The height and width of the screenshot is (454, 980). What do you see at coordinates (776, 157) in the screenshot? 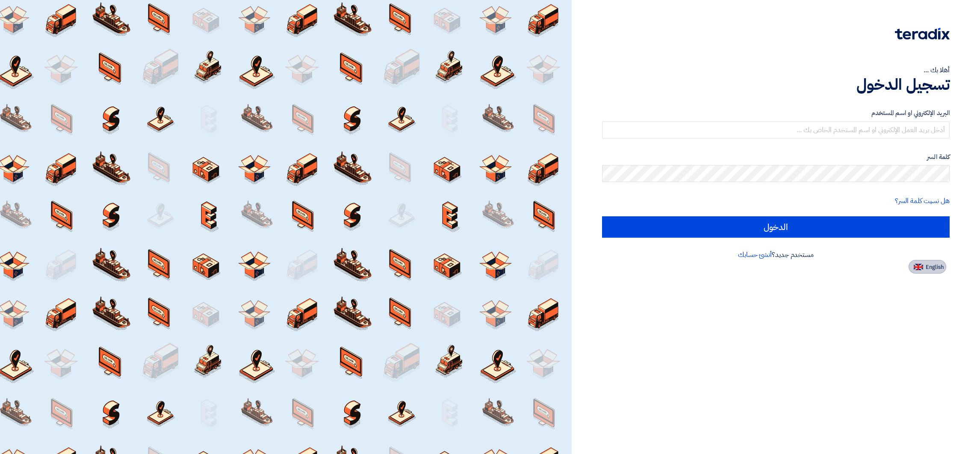
I see `label: كلمة السر` at bounding box center [776, 157].